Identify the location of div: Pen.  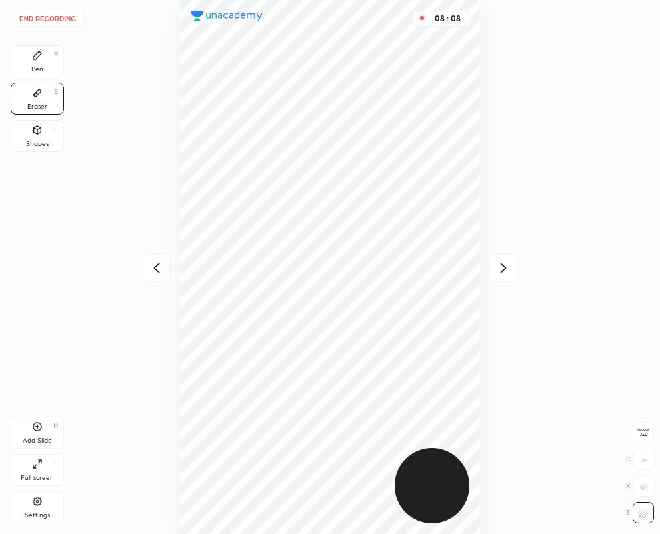
(37, 69).